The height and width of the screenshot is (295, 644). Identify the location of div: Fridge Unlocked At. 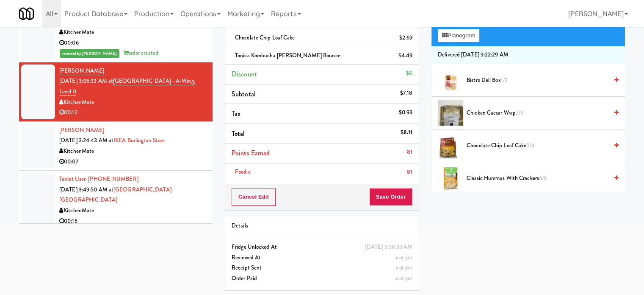
(322, 247).